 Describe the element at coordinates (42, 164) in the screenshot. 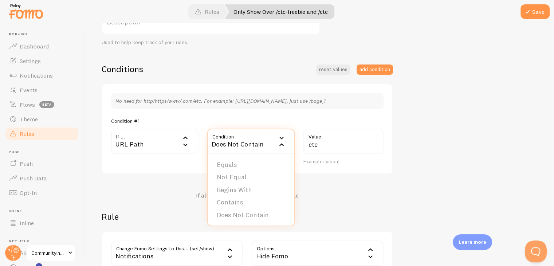

I see `a: Push` at that location.